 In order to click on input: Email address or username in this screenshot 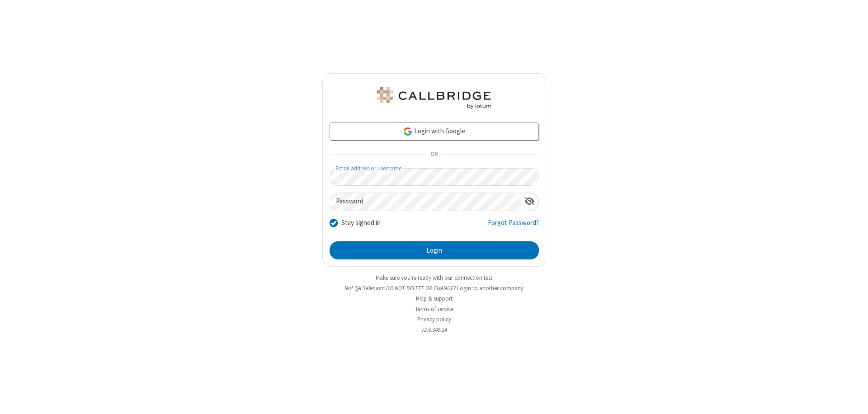, I will do `click(434, 177)`.